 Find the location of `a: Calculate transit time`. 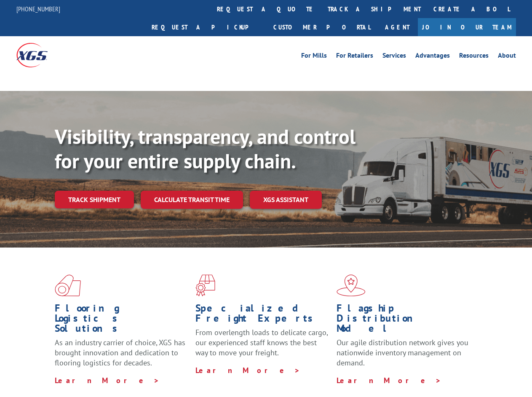

a: Calculate transit time is located at coordinates (191, 199).